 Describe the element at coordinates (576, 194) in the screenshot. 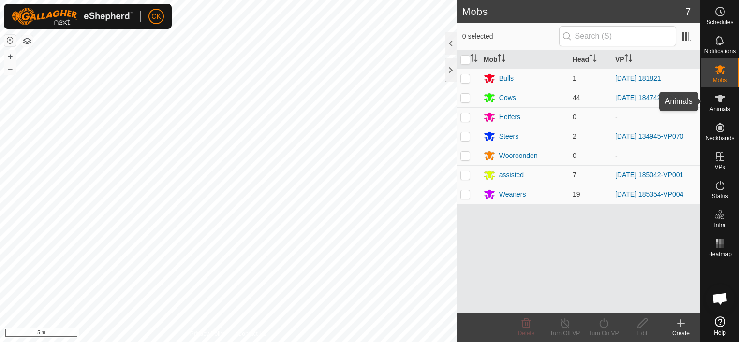

I see `span: 19` at that location.